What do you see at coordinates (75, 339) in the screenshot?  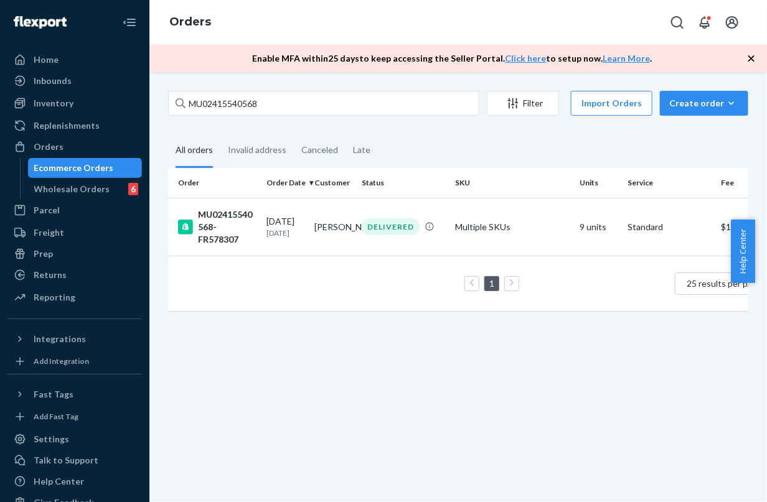 I see `button: Integrations` at bounding box center [75, 339].